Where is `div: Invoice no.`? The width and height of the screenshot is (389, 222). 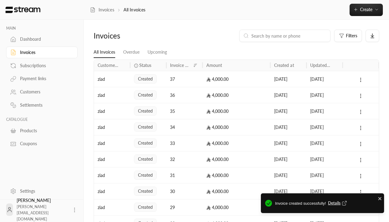
div: Invoice no. is located at coordinates (181, 65).